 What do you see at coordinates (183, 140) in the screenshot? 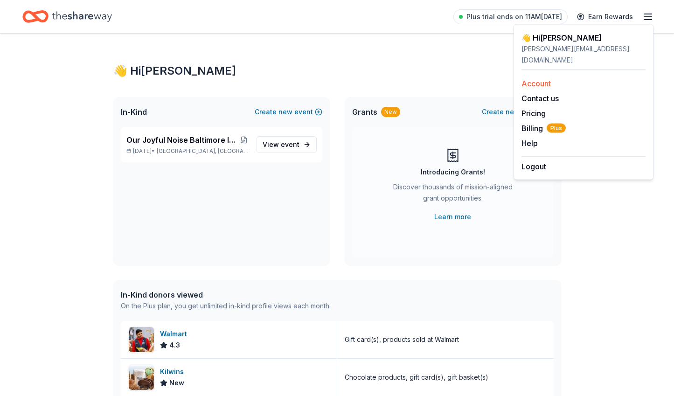
I see `span: Our Joyful Noise Baltimore Interest Raising Event/Fundraiser` at bounding box center [183, 140].